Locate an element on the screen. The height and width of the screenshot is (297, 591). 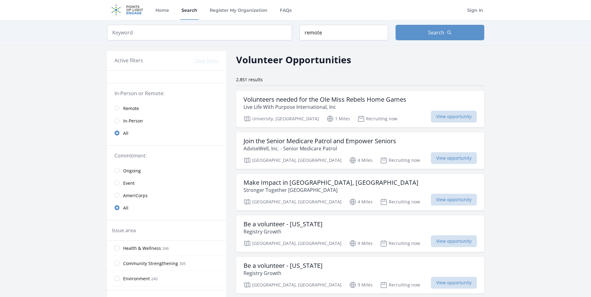
a: Event is located at coordinates (167, 183).